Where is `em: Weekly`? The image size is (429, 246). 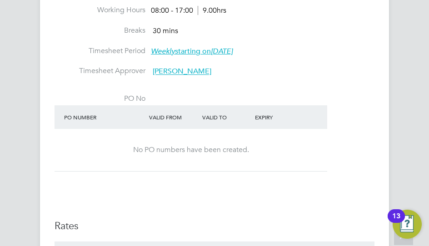 em: Weekly is located at coordinates (163, 51).